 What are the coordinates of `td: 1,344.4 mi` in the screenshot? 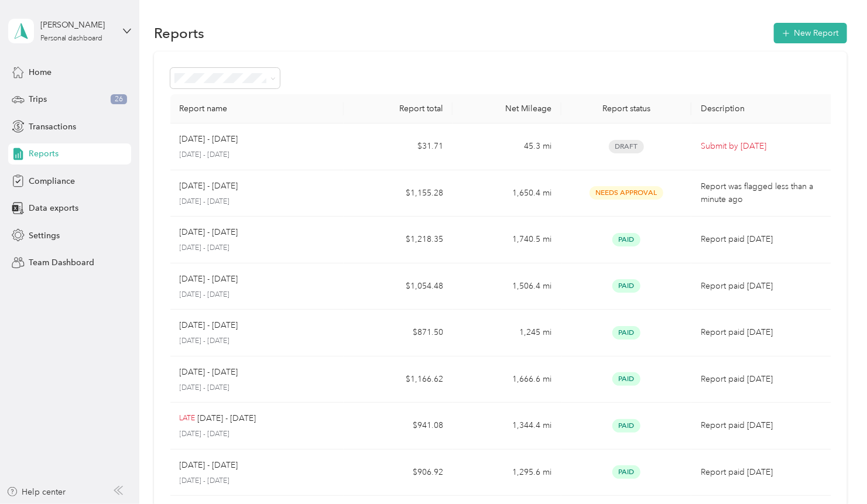 It's located at (507, 426).